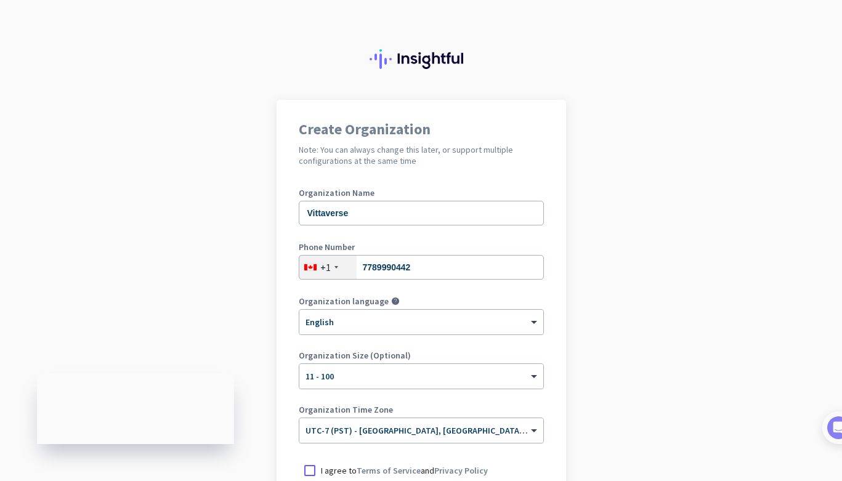 This screenshot has width=842, height=481. I want to click on a: Privacy Policy, so click(461, 471).